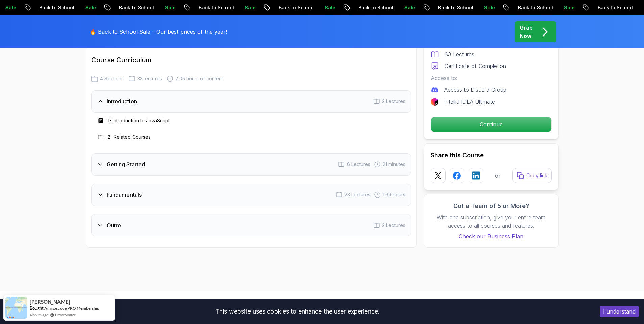 The image size is (644, 324). Describe the element at coordinates (470, 102) in the screenshot. I see `p: IntelliJ IDEA Ultimate` at that location.